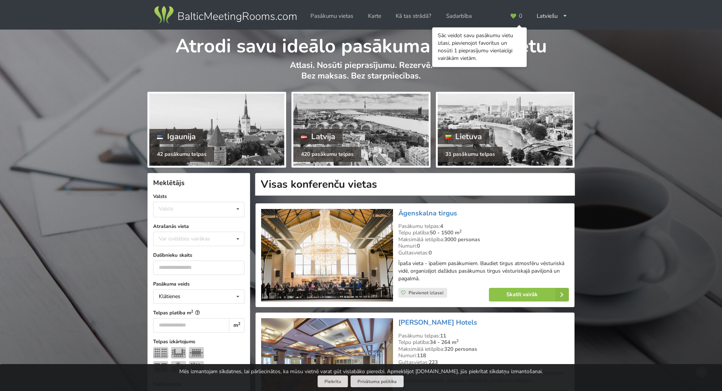 This screenshot has height=391, width=722. Describe the element at coordinates (442, 226) in the screenshot. I see `strong: 4` at that location.